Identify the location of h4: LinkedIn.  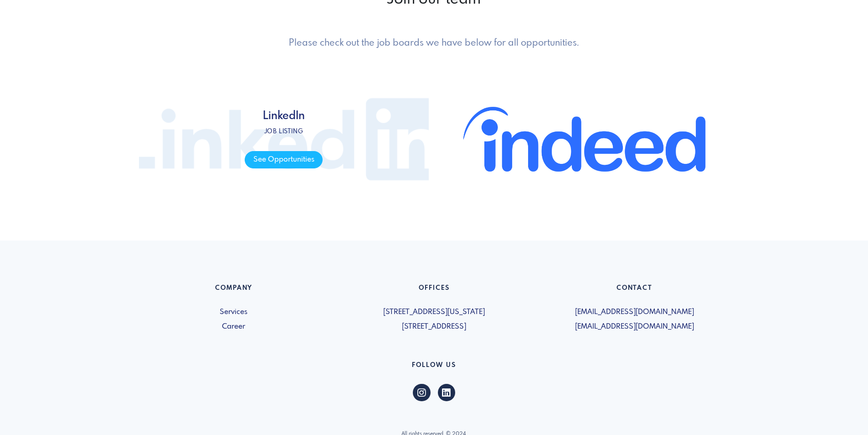
(284, 116).